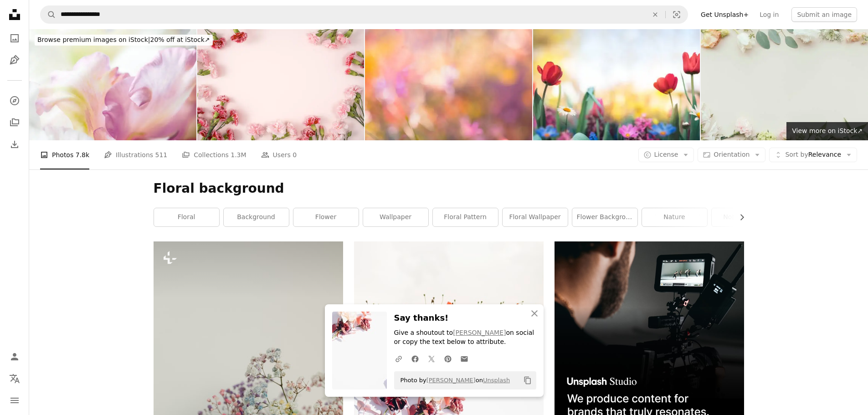 The width and height of the screenshot is (868, 415). Describe the element at coordinates (364, 14) in the screenshot. I see `form: Find visuals sitewide` at that location.